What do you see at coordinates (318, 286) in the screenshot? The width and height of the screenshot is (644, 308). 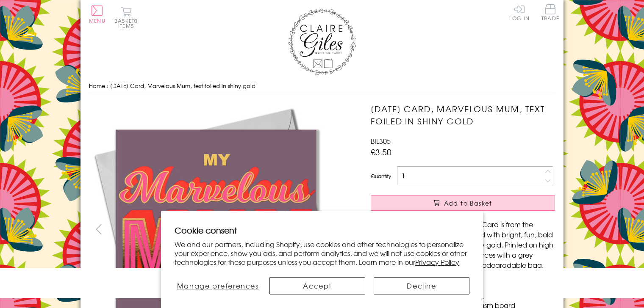 I see `button: Accept` at bounding box center [318, 286].